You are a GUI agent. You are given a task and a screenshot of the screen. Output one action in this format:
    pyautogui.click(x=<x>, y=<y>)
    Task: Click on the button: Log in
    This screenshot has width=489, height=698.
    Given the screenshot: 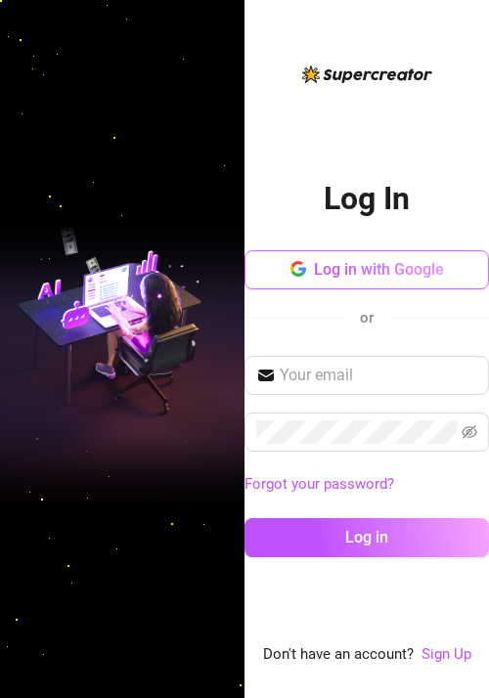 What is the action you would take?
    pyautogui.click(x=367, y=538)
    